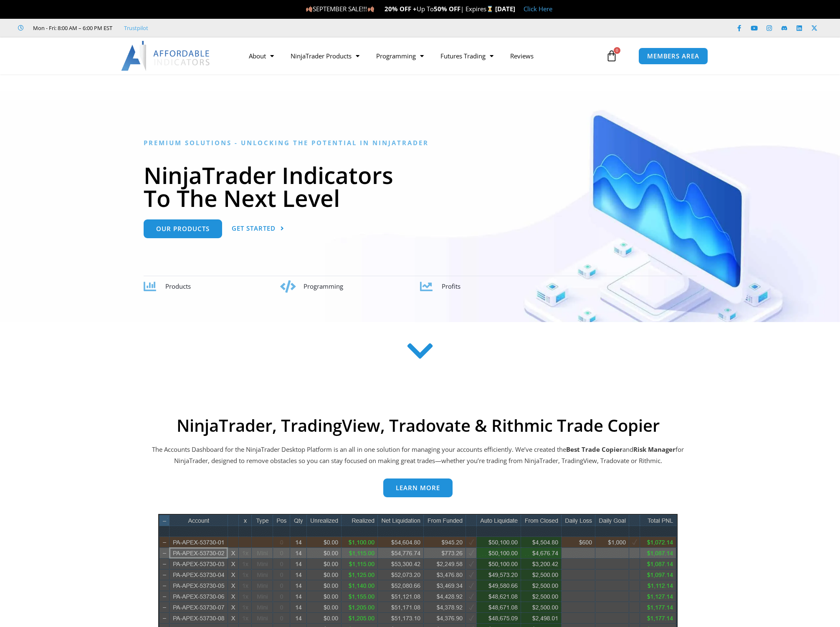 The image size is (840, 627). What do you see at coordinates (654, 449) in the screenshot?
I see `strong: Risk Manager` at bounding box center [654, 449].